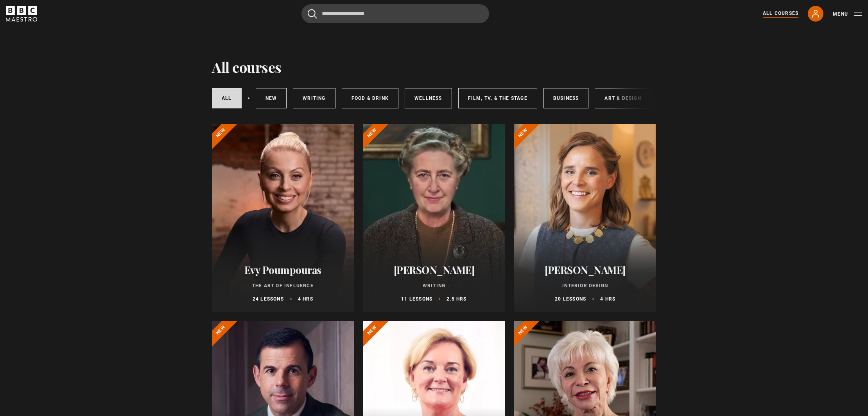 This screenshot has width=868, height=416. What do you see at coordinates (428, 98) in the screenshot?
I see `a: Wellness` at bounding box center [428, 98].